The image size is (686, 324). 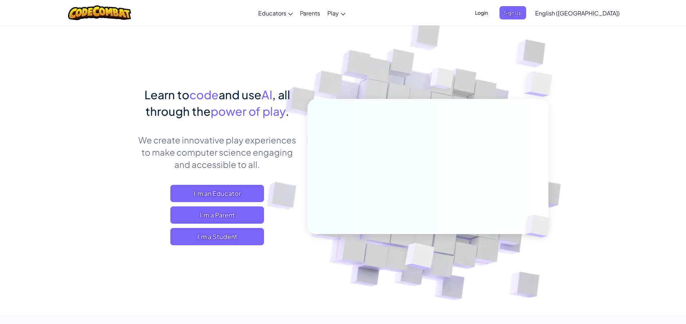 What do you see at coordinates (99, 13) in the screenshot?
I see `a: CodeCombat logo` at bounding box center [99, 13].